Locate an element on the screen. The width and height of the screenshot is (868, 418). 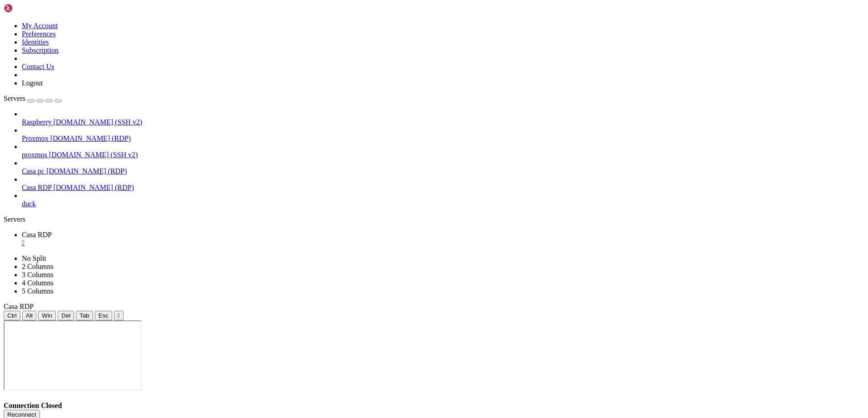
span: Ctrl is located at coordinates (12, 315).